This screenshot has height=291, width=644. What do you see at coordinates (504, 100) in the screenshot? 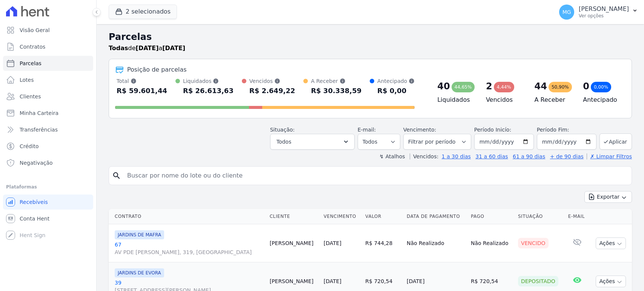
I see `h4: Vencidos` at bounding box center [504, 100].